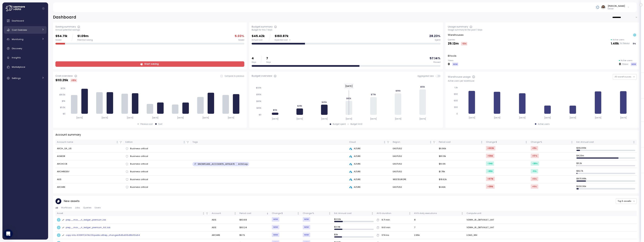 The width and height of the screenshot is (644, 242). Describe the element at coordinates (19, 30) in the screenshot. I see `span: Cost Overview` at that location.